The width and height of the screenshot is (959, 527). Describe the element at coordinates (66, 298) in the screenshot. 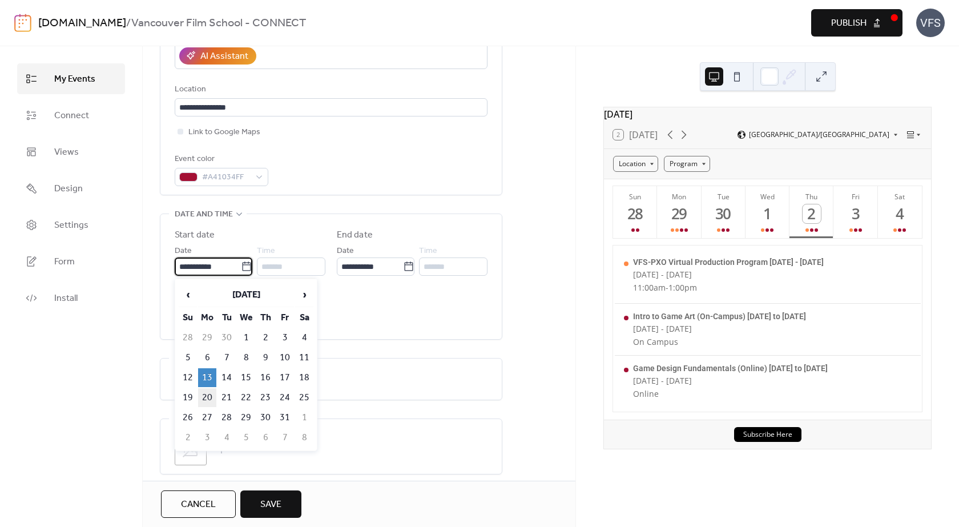

I see `span: Install` at that location.